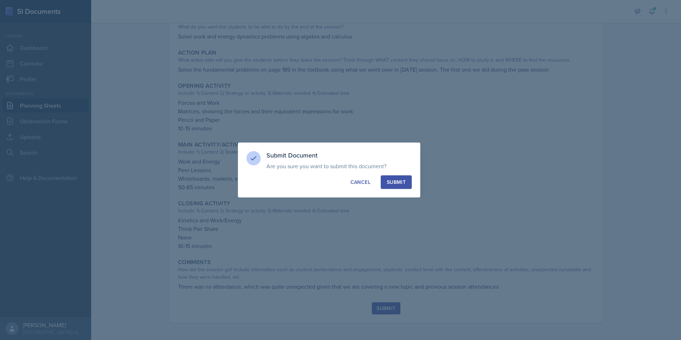 Image resolution: width=681 pixels, height=340 pixels. I want to click on button: Cancel, so click(360, 182).